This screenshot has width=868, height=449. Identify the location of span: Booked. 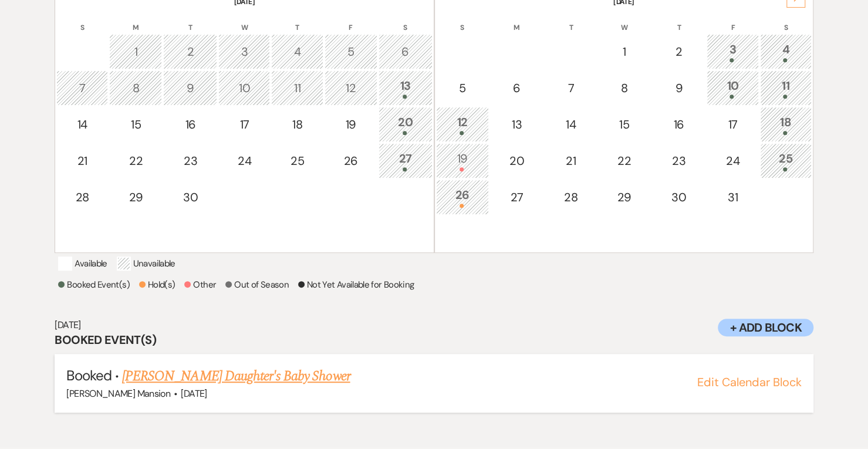
(89, 375).